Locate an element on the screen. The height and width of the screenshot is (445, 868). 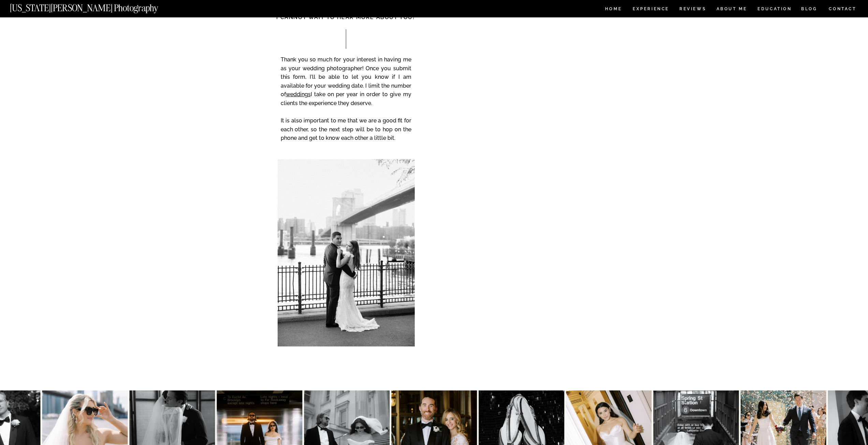
a: weddings is located at coordinates (298, 94).